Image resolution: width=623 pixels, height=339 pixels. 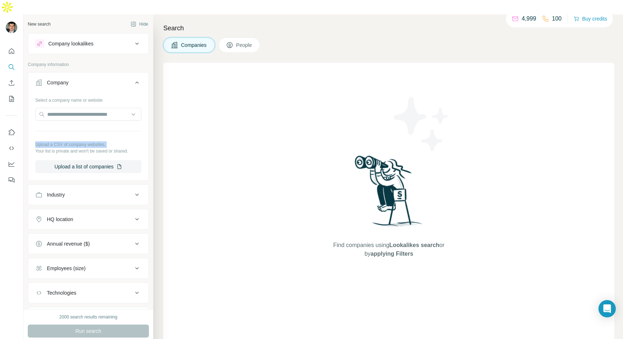 What do you see at coordinates (88, 44) in the screenshot?
I see `button: Company lookalikes` at bounding box center [88, 44].